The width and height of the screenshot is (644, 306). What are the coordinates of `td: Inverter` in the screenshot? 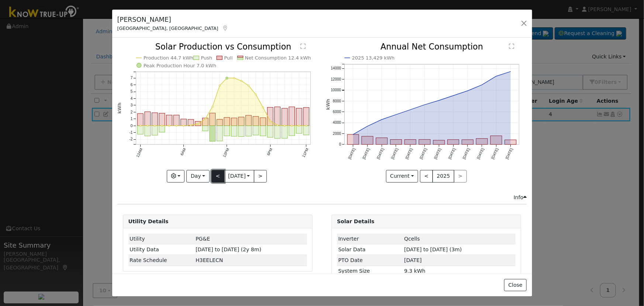 It's located at (370, 238).